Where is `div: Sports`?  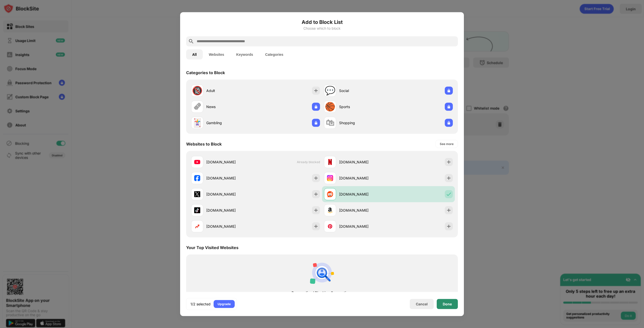
div: Sports is located at coordinates (364, 107).